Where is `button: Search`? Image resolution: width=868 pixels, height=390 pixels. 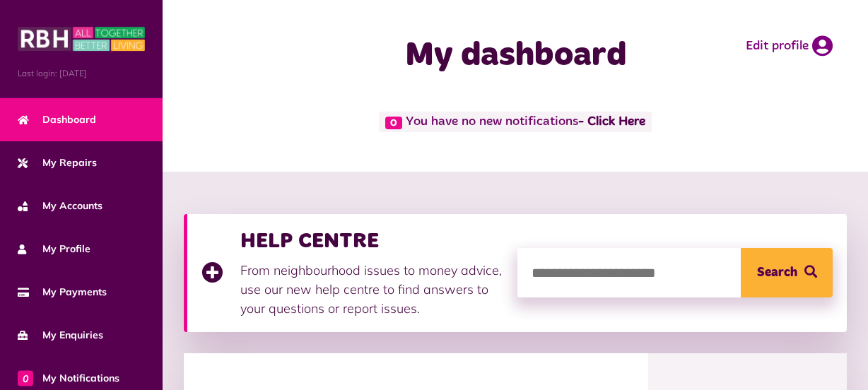 button: Search is located at coordinates (787, 273).